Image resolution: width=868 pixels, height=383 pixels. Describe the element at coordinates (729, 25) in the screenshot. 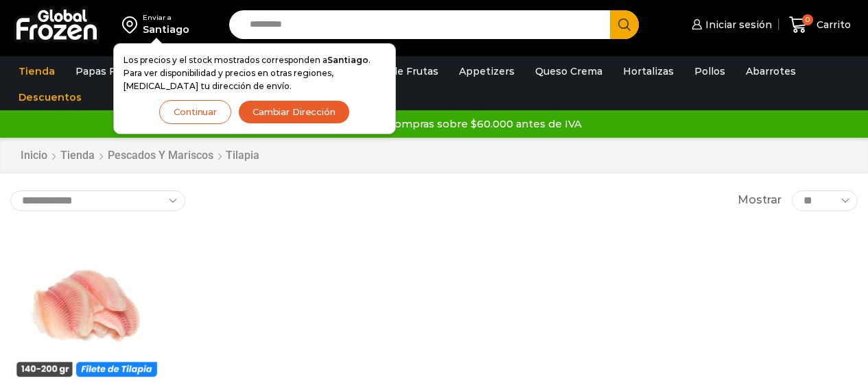

I see `a: Iniciar sesión` at that location.